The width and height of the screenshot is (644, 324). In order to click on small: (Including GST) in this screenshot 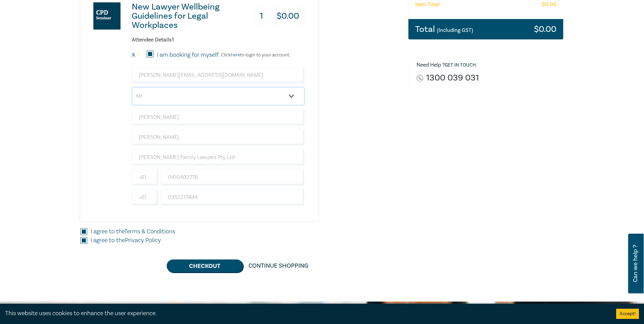, I will do `click(455, 30)`.